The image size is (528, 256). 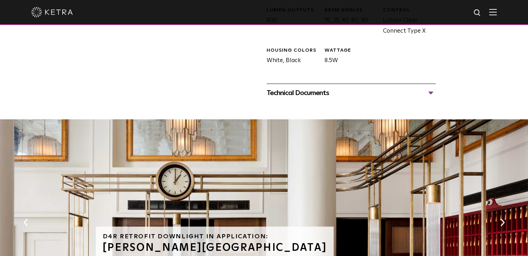 I want to click on img: search icon, so click(x=477, y=13).